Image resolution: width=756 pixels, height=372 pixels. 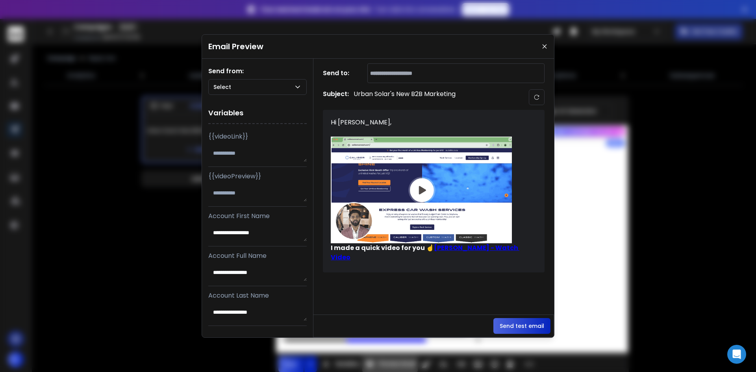 What do you see at coordinates (338, 73) in the screenshot?
I see `h1: Send to:` at bounding box center [338, 73].